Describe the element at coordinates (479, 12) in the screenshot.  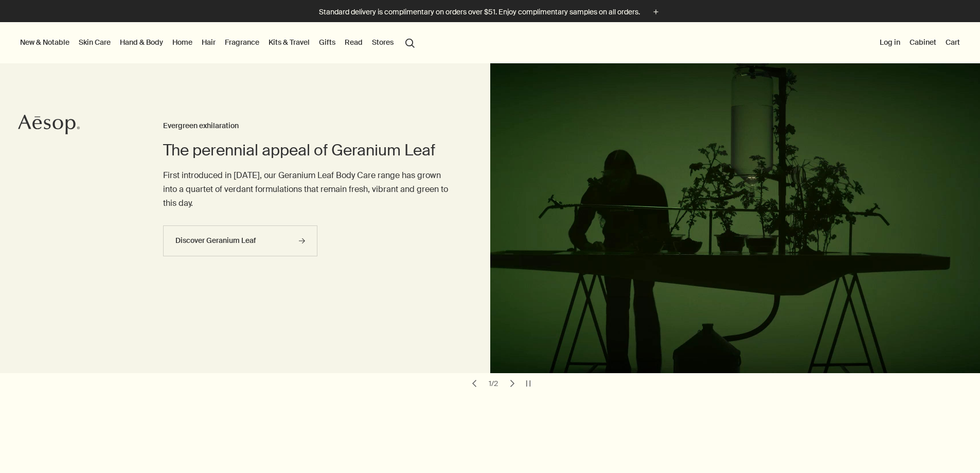
I see `p: Standard delivery is complimentary on orders over $51. Enjoy complimentary samples on all orders.` at that location.